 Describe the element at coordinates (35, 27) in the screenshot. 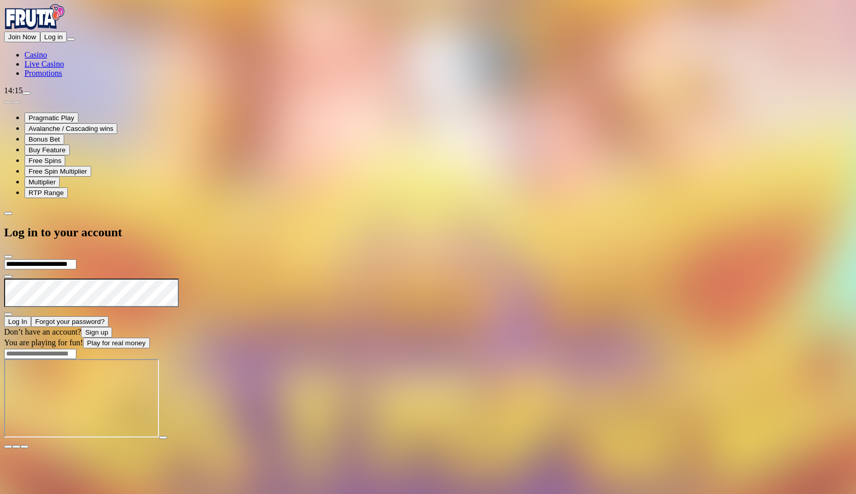

I see `a: Fruta` at that location.